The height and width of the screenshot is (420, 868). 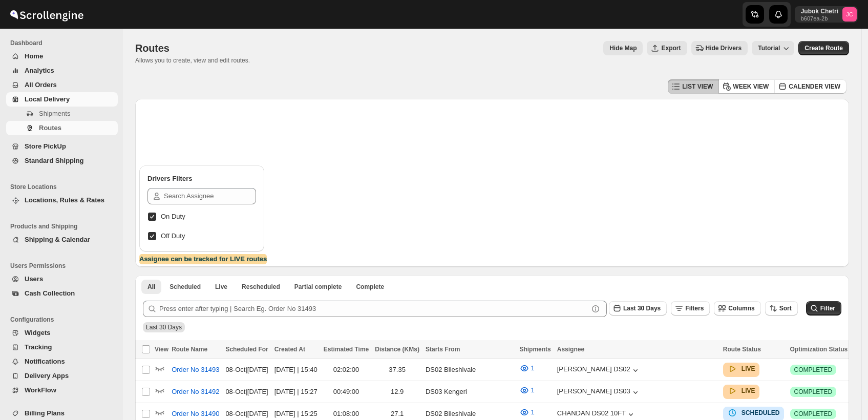 I want to click on span: Last 30 Days, so click(x=164, y=327).